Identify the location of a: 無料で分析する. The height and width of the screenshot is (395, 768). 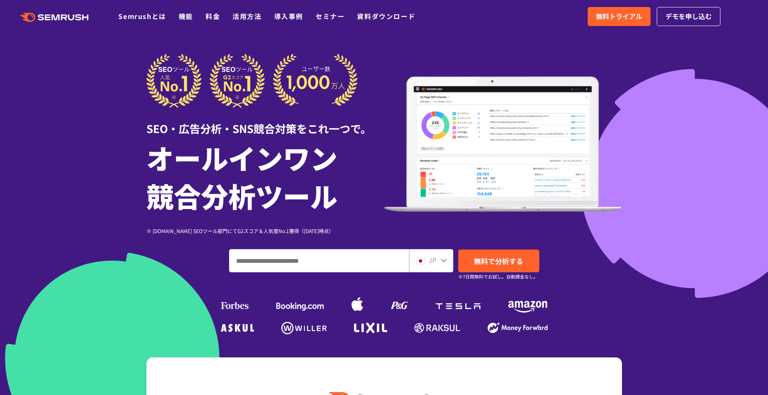
(499, 261).